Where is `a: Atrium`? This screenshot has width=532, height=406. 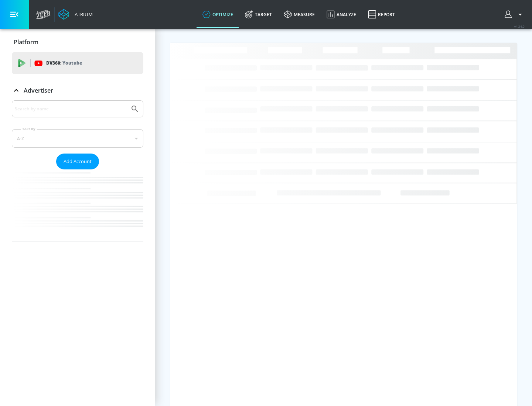
a: Atrium is located at coordinates (76, 14).